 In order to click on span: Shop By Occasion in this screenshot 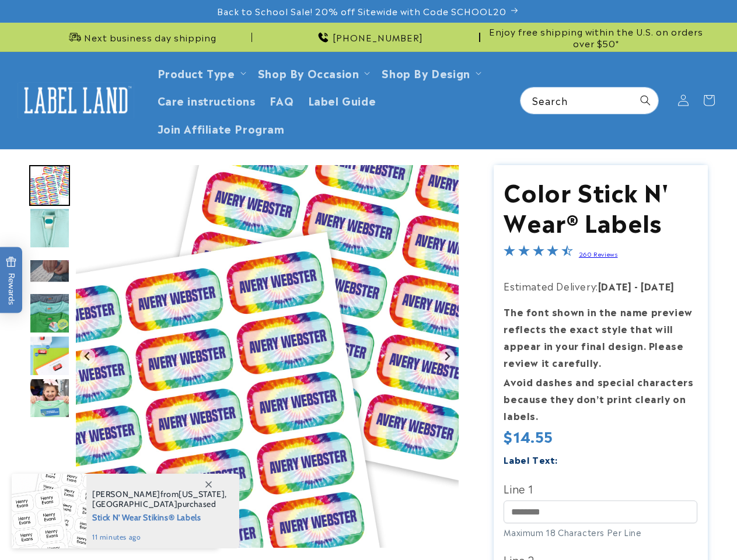, I will do `click(309, 72)`.